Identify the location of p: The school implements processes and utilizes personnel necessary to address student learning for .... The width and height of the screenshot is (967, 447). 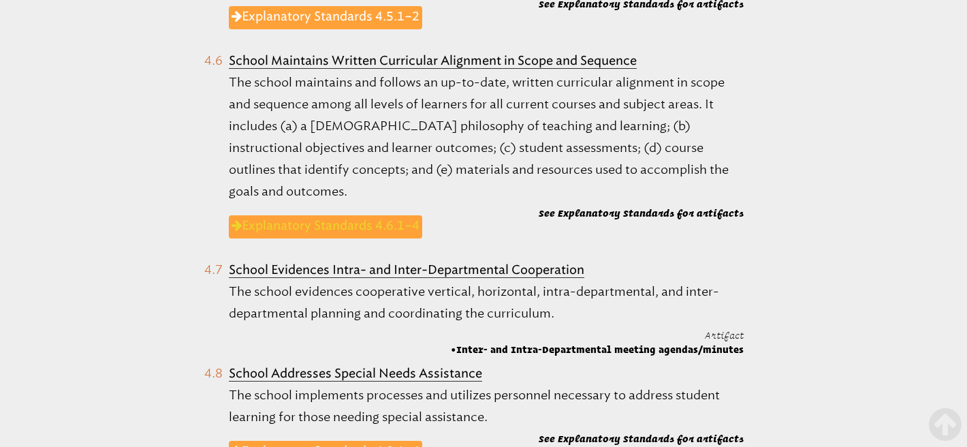
(486, 406).